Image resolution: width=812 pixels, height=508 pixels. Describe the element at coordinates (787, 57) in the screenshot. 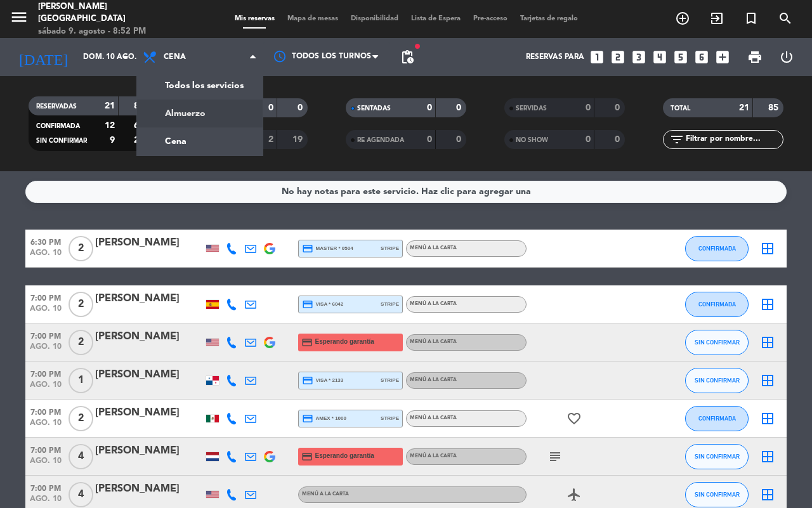

I see `i: power_settings_new` at that location.